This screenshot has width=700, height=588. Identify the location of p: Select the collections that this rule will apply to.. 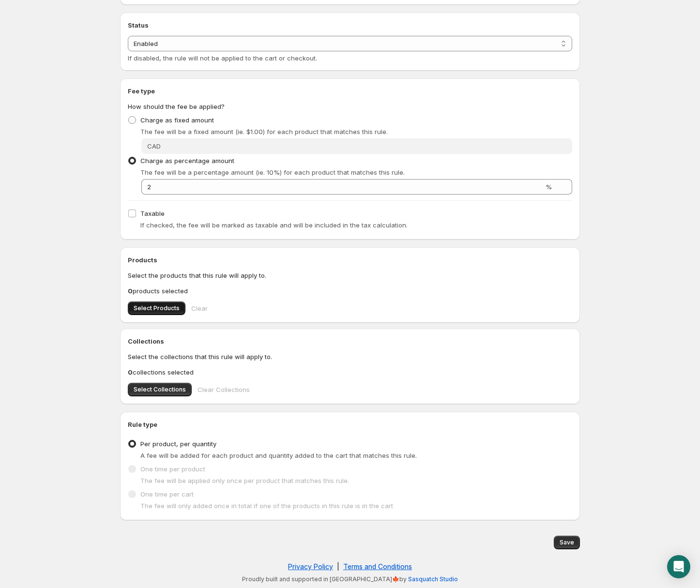
(350, 356).